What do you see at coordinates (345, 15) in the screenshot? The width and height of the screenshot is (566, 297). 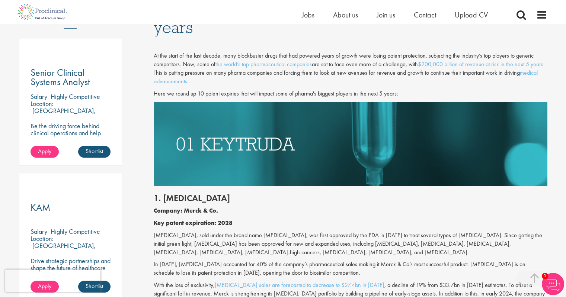 I see `span: About us` at bounding box center [345, 15].